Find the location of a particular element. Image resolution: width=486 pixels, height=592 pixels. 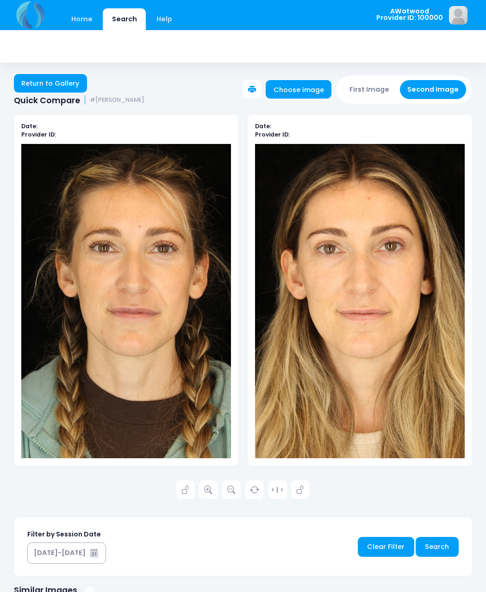

span: AWatwood Provider ID: 100000 is located at coordinates (409, 14).